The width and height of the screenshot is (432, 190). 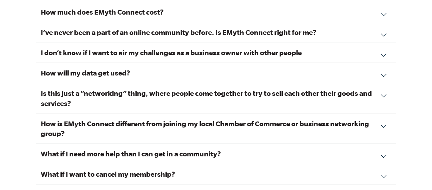 I want to click on h3: What if I need more help than I can get in a community?, so click(x=216, y=153).